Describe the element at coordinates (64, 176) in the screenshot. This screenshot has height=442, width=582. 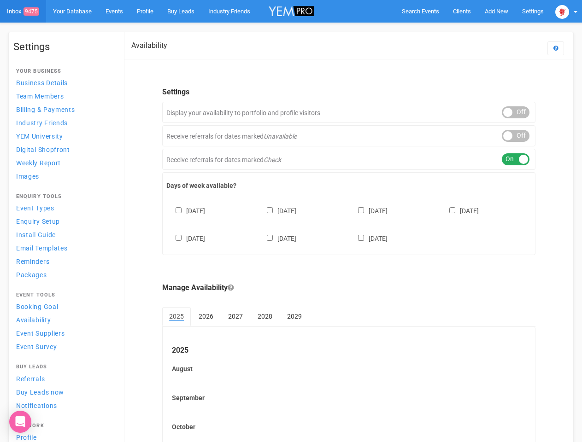
I see `a: Images` at that location.